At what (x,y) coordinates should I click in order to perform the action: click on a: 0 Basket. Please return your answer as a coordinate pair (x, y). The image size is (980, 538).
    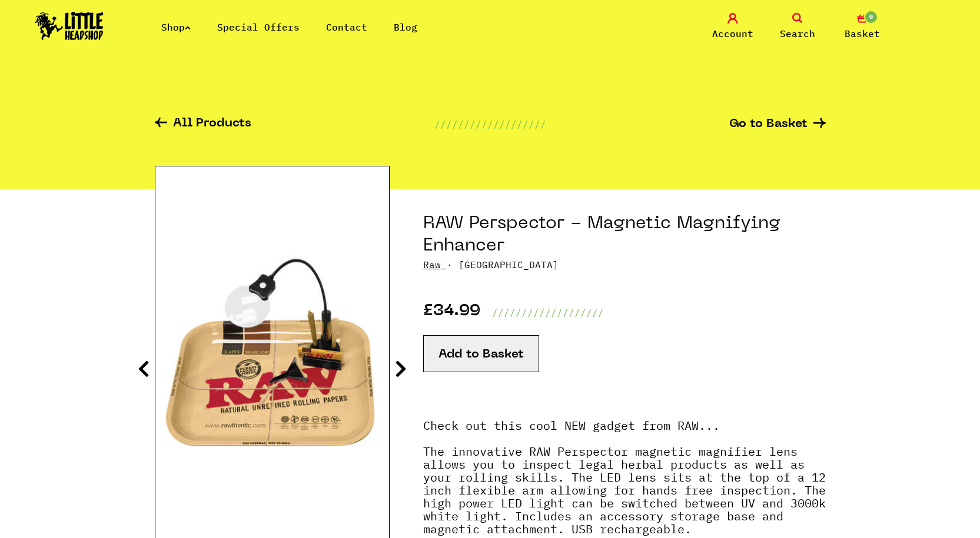
    Looking at the image, I should click on (862, 27).